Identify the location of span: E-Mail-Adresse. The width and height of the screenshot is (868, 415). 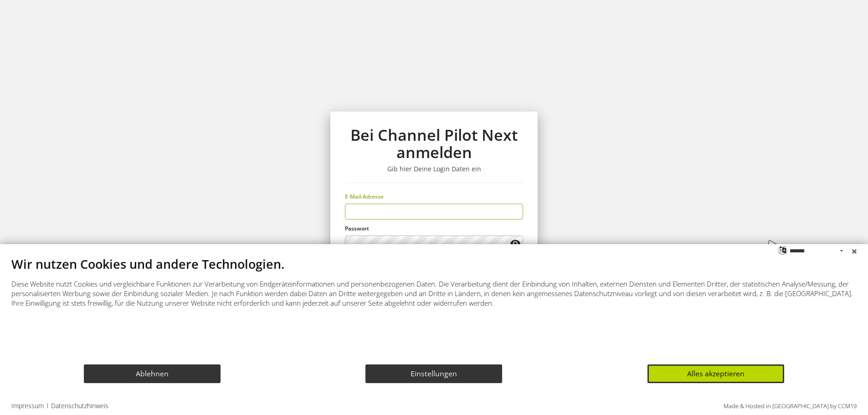
(364, 196).